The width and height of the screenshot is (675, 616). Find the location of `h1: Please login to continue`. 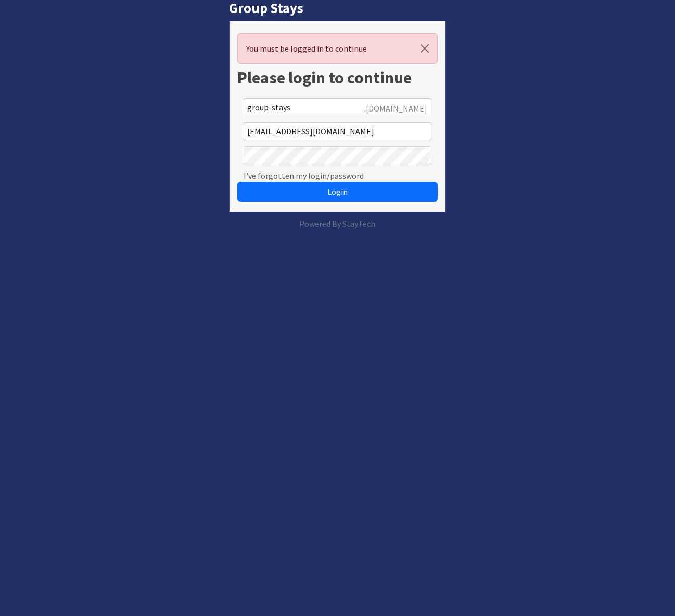

h1: Please login to continue is located at coordinates (338, 77).